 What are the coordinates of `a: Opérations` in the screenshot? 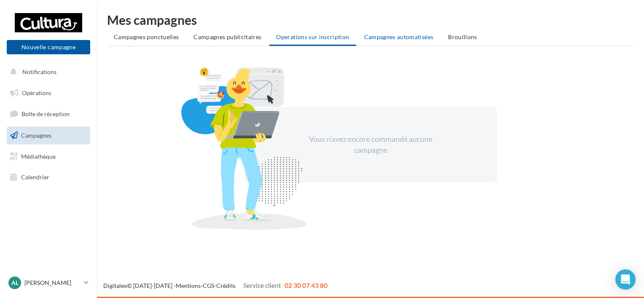 It's located at (48, 93).